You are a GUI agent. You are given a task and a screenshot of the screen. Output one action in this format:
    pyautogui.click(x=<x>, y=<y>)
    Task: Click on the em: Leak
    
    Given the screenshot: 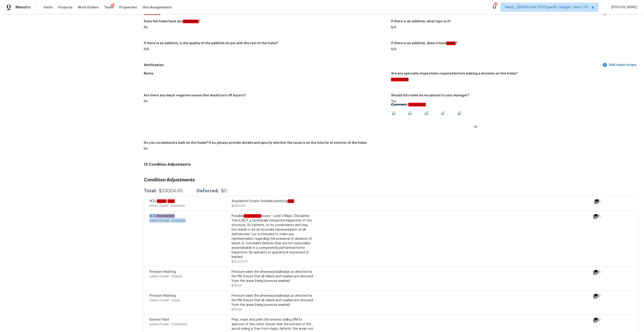 What is the action you would take?
    pyautogui.click(x=171, y=201)
    